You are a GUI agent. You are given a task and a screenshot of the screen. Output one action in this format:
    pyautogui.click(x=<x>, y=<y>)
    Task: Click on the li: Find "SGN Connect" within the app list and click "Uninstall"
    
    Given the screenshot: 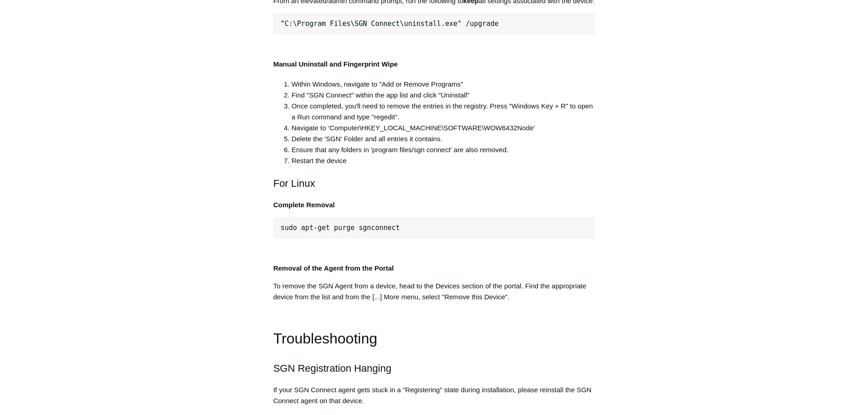 What is the action you would take?
    pyautogui.click(x=444, y=95)
    